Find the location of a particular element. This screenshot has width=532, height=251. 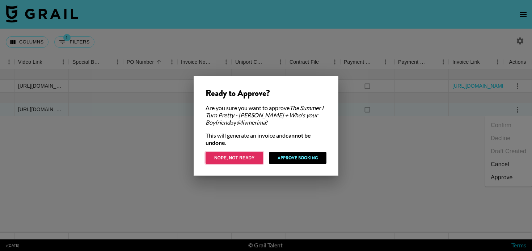

em: @ livmerima is located at coordinates (251, 122).